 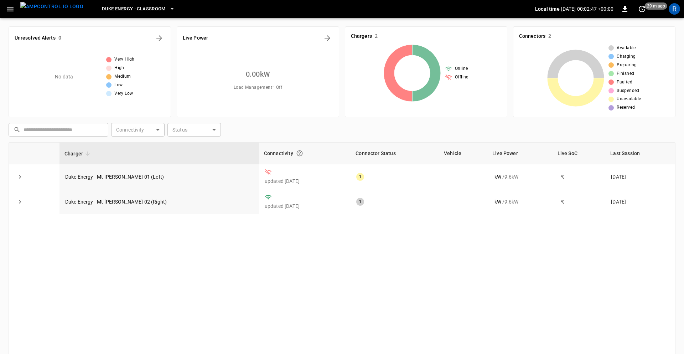 What do you see at coordinates (78, 154) in the screenshot?
I see `span: Charger` at bounding box center [78, 154].